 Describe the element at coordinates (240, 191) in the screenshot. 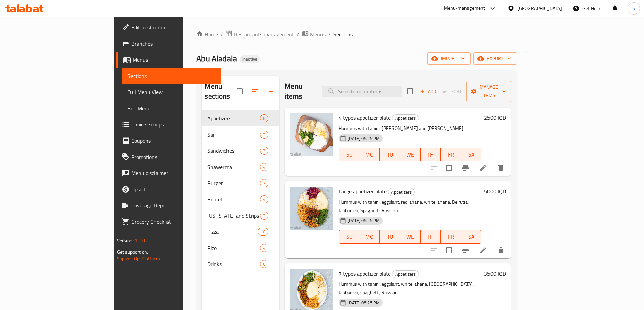

I see `nav: Menu sections` at that location.